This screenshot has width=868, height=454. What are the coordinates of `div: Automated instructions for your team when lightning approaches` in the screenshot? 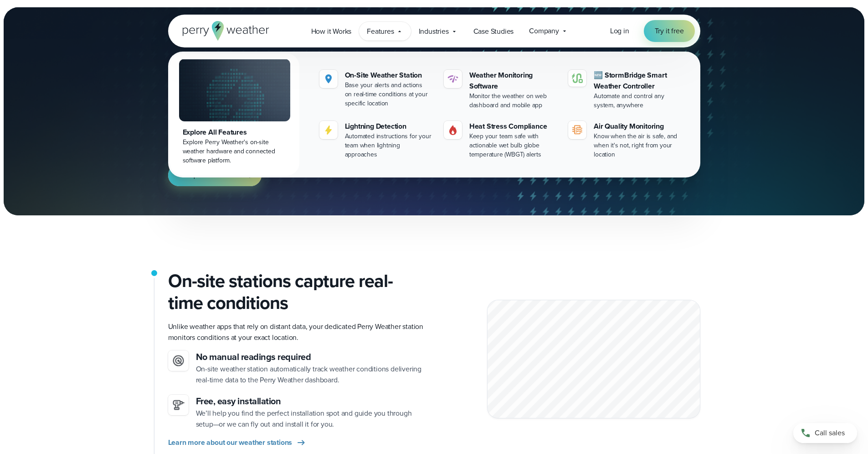 It's located at (389, 146).